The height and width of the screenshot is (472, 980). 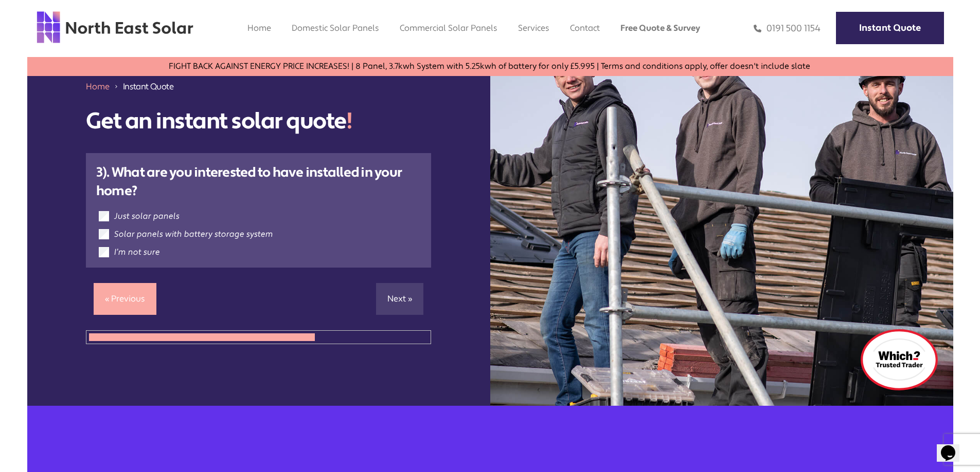 What do you see at coordinates (146, 217) in the screenshot?
I see `label: Just solar panels` at bounding box center [146, 217].